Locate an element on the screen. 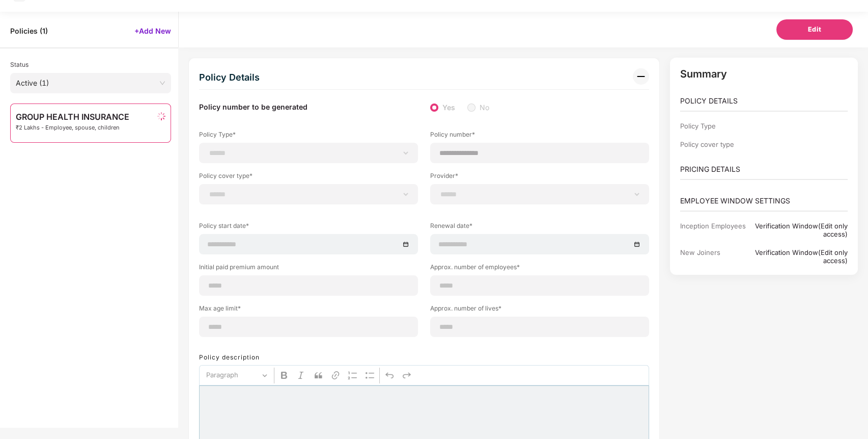  div: Inception Employees is located at coordinates (715, 229).